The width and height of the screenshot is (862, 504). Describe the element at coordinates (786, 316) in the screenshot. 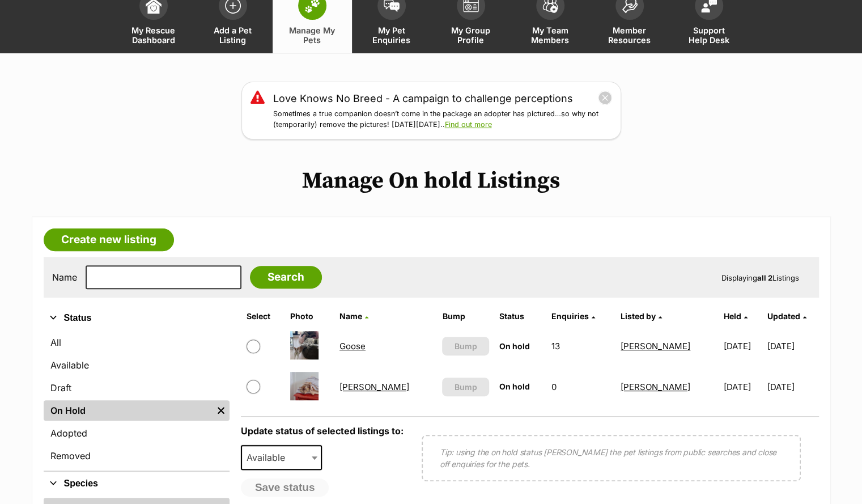

I see `a: Updated` at that location.